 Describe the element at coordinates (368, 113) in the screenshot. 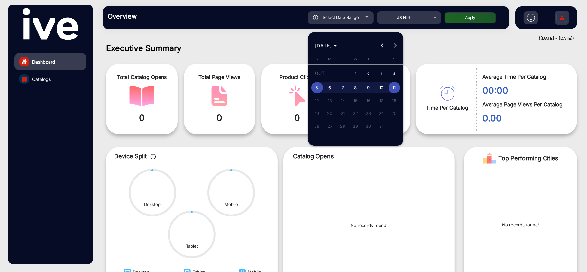

I see `button: October 23, 2025` at that location.